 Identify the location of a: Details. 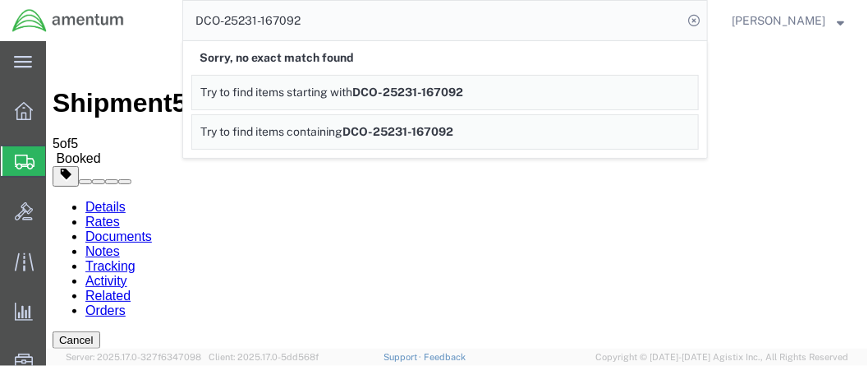
(59, 165).